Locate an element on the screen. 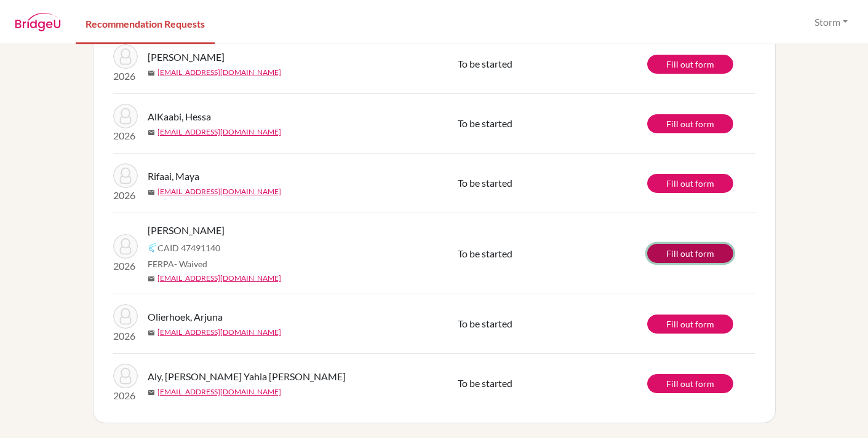 This screenshot has width=868, height=438. button: Storm is located at coordinates (831, 22).